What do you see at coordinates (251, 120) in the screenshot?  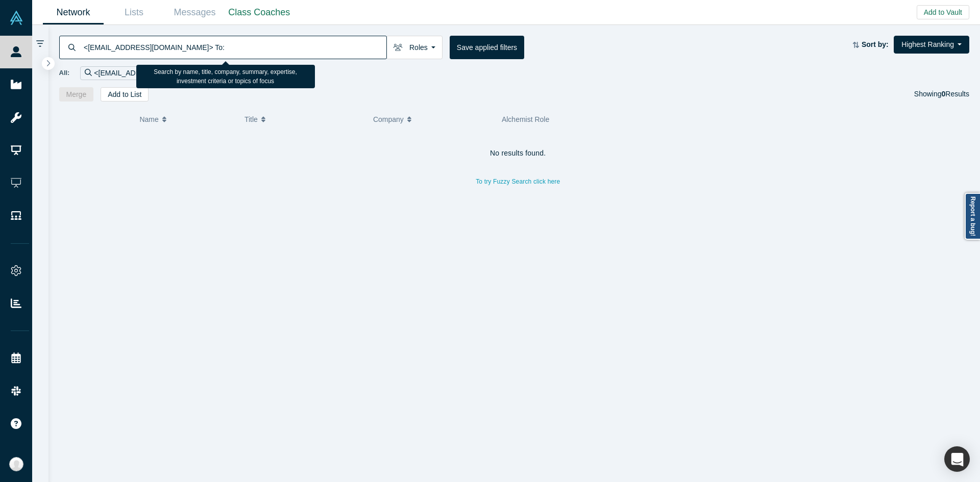 I see `span: Title` at bounding box center [251, 120].